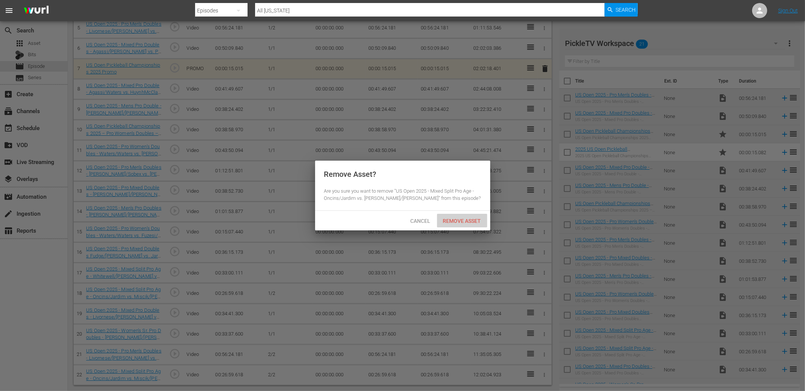 The width and height of the screenshot is (805, 391). Describe the element at coordinates (403, 195) in the screenshot. I see `div: Are you sure you want to remove "US Open 2025 - Mixed Split Pro Age - Oncins/Jardim vs. [PERSON_N...` at that location.